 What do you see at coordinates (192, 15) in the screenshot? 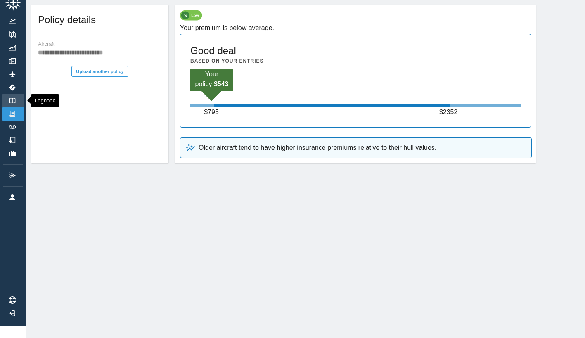
I see `img: low-policy-chip-9b0cc05e33be86b55243.svg` at bounding box center [192, 15].